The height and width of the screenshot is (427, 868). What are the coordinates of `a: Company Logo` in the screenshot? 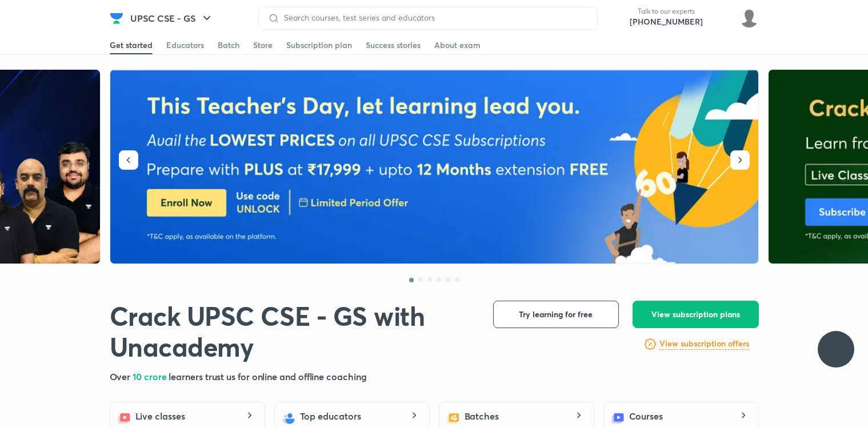 It's located at (116, 18).